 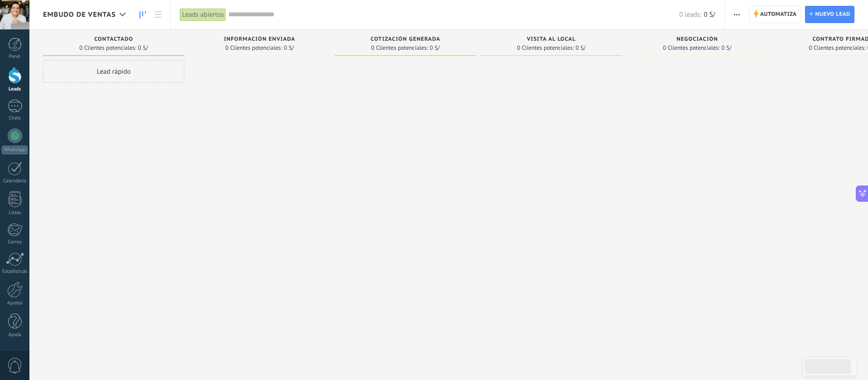 I want to click on div: Correo, so click(x=15, y=242).